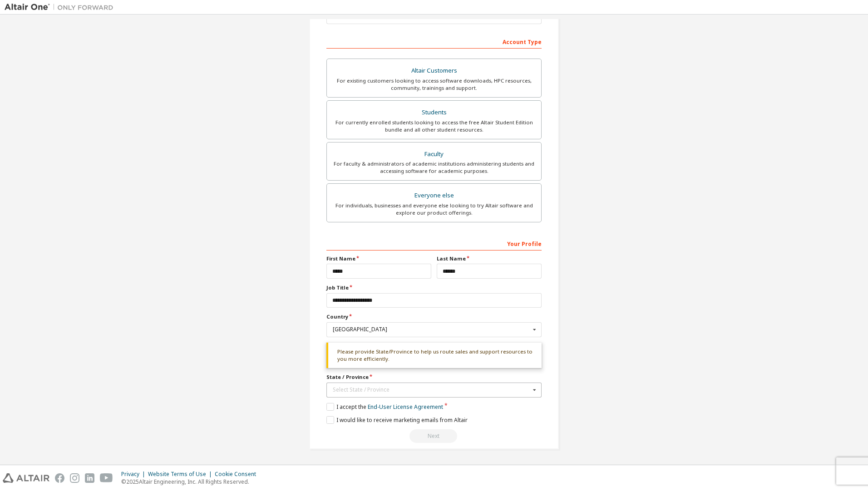 Image resolution: width=868 pixels, height=491 pixels. What do you see at coordinates (434, 126) in the screenshot?
I see `div: For currently enrolled students looking to access the free Altair Student Edition bundle and all ...` at bounding box center [434, 126].